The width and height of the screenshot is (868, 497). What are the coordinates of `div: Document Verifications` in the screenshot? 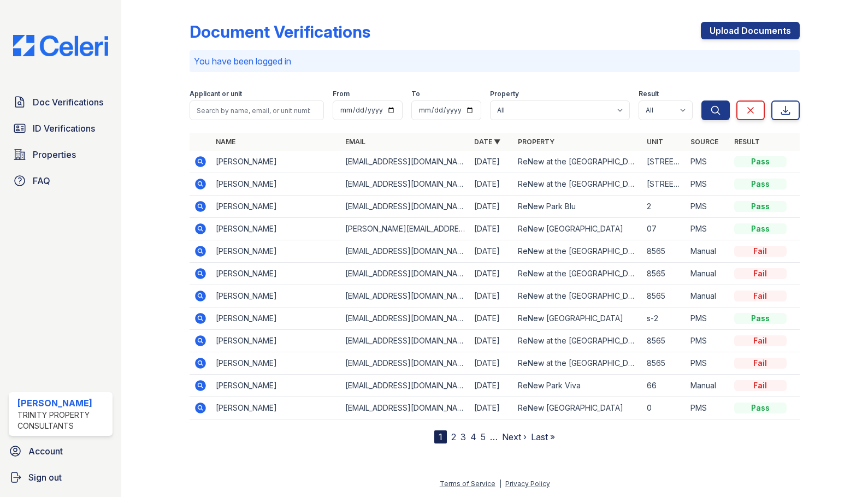 It's located at (279, 32).